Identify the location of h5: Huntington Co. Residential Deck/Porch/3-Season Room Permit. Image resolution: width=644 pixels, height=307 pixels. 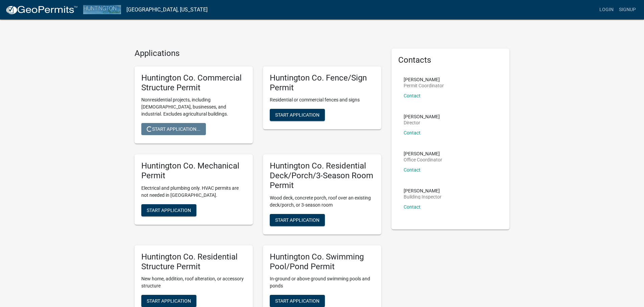
(322, 175).